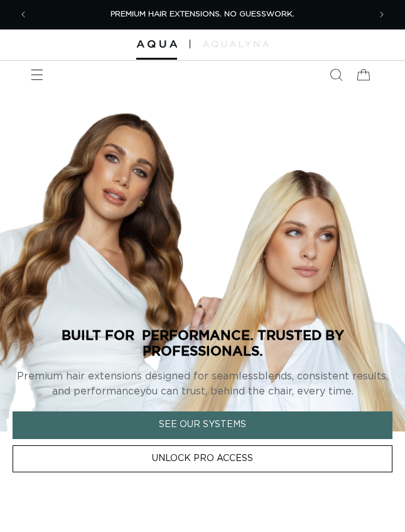  I want to click on p: BUILT FOR PERFORMANCE. TRUSTED BY PROFESSIONALS., so click(202, 343).